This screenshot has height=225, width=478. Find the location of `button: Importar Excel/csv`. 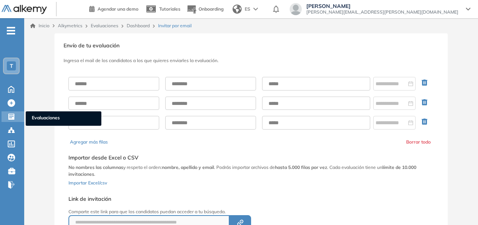

button: Importar Excel/csv is located at coordinates (88, 182).